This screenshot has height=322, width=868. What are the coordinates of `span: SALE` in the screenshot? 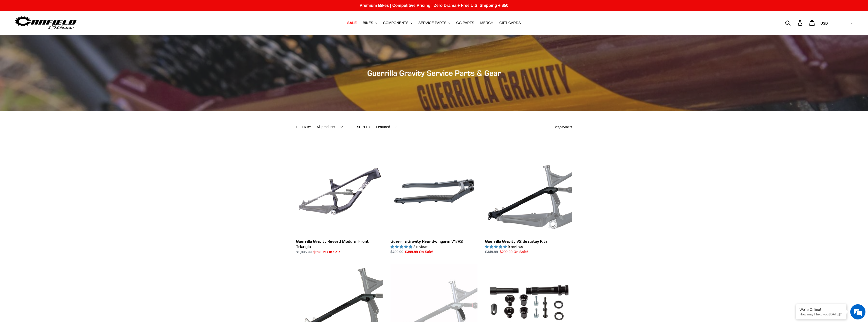 It's located at (352, 23).